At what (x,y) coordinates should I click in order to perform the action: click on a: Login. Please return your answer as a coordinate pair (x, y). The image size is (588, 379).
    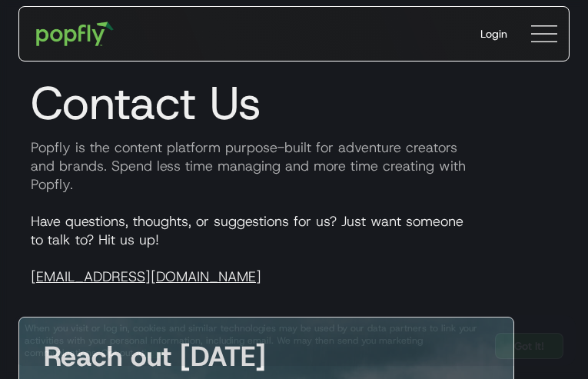
    Looking at the image, I should click on (494, 33).